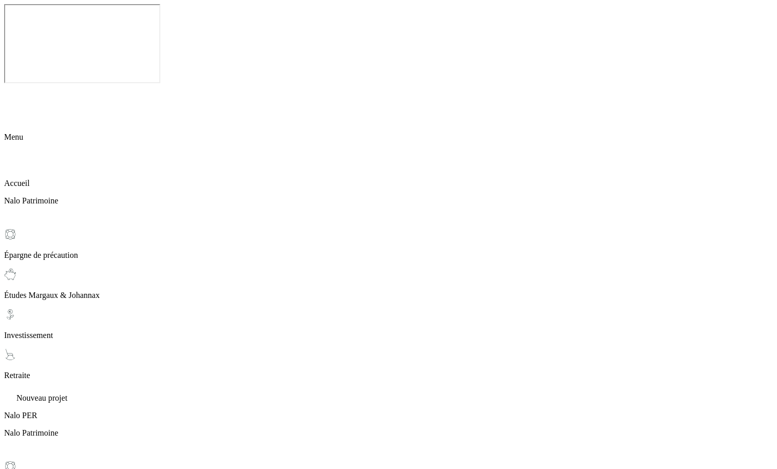 This screenshot has height=469, width=777. What do you see at coordinates (388, 416) in the screenshot?
I see `p: Nalo PER` at bounding box center [388, 416].